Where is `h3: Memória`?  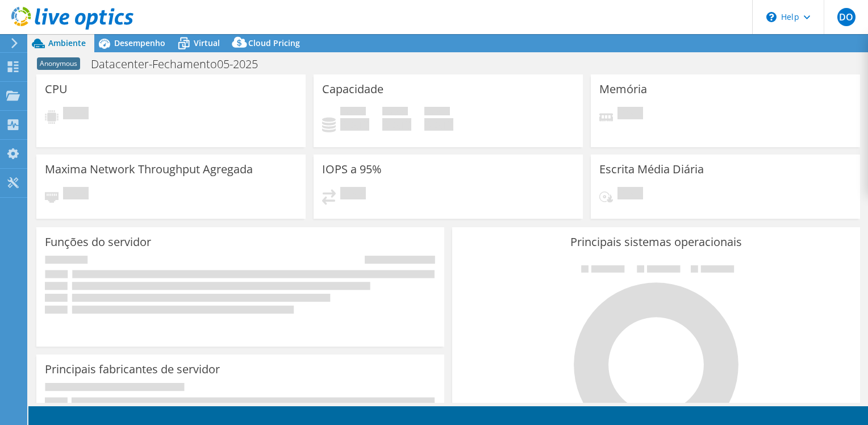
h3: Memória is located at coordinates (623, 89).